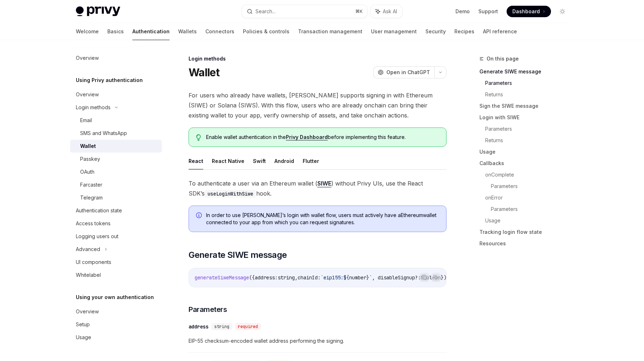 The width and height of the screenshot is (644, 361). I want to click on a: Welcome, so click(87, 32).